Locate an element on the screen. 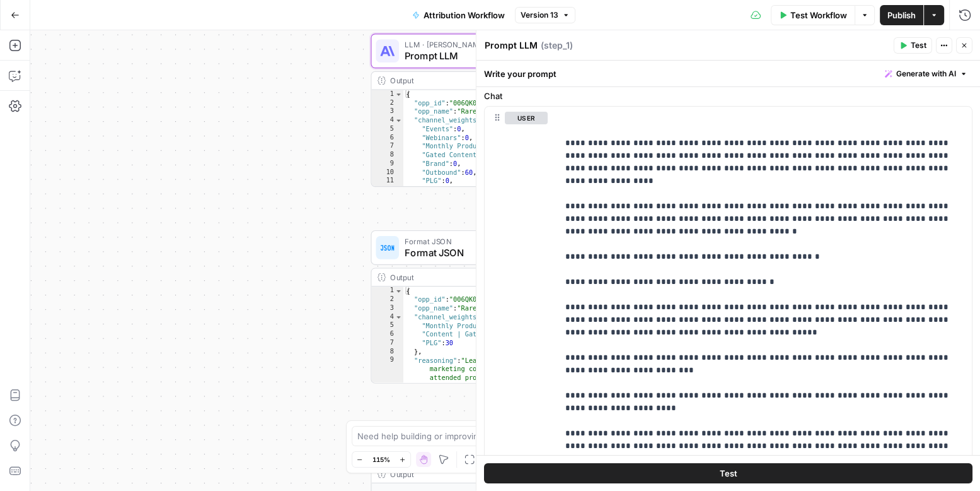 This screenshot has height=491, width=980. span: ( step_1 ) is located at coordinates (556, 45).